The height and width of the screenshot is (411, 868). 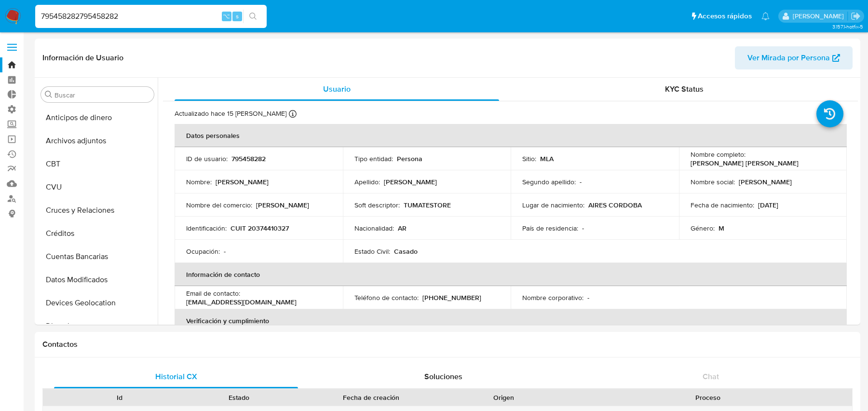 What do you see at coordinates (83, 58) in the screenshot?
I see `h1: Información de Usuario` at bounding box center [83, 58].